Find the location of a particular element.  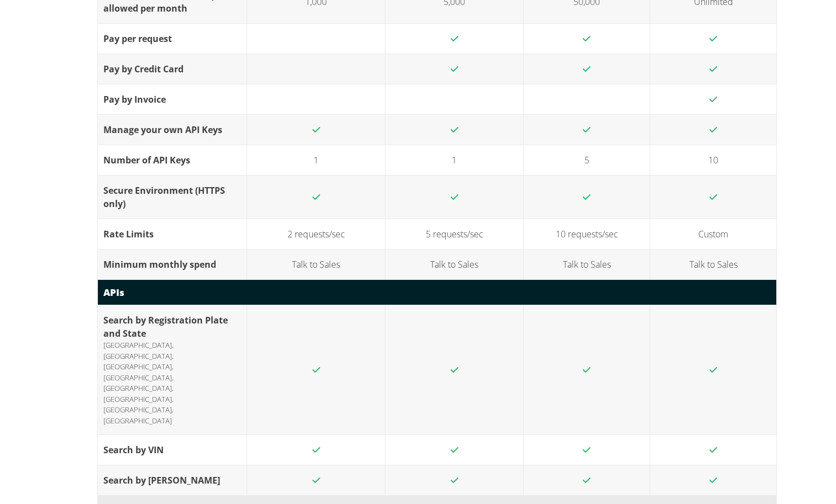

td: 10 is located at coordinates (713, 160).